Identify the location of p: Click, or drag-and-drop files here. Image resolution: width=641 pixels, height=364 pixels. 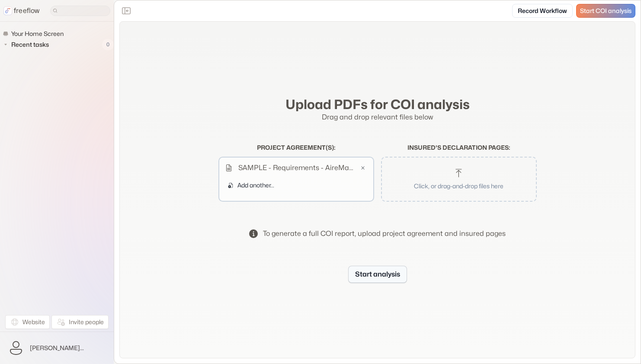
(459, 186).